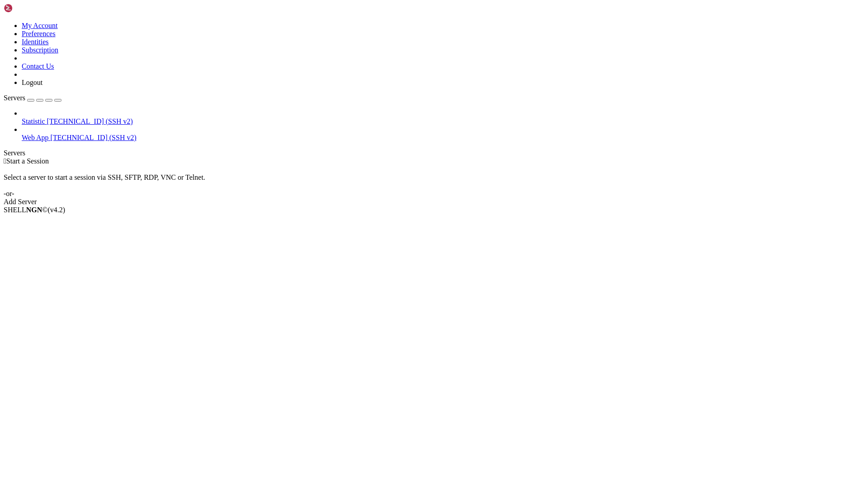 Image resolution: width=868 pixels, height=481 pixels. What do you see at coordinates (434, 153) in the screenshot?
I see `div: Servers` at bounding box center [434, 153].